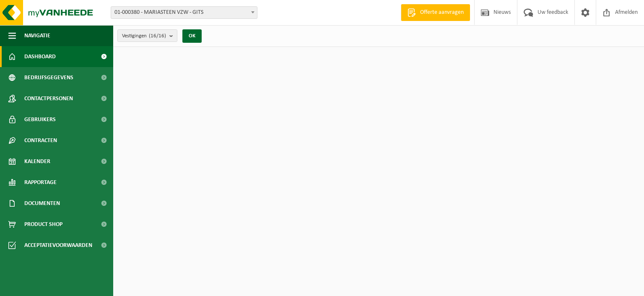  I want to click on button: Vestigingen(16/16), so click(147, 36).